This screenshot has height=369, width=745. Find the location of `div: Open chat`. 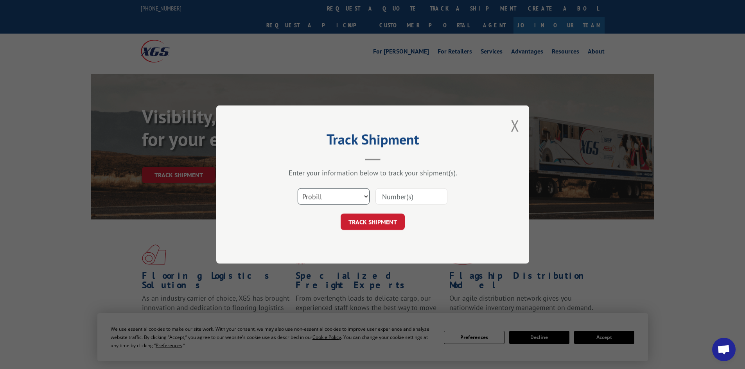

div: Open chat is located at coordinates (724, 350).